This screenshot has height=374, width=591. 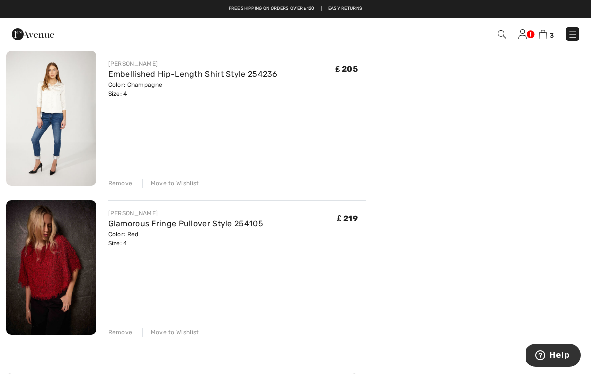 I want to click on a: Free shipping on orders over ₤120, so click(x=271, y=9).